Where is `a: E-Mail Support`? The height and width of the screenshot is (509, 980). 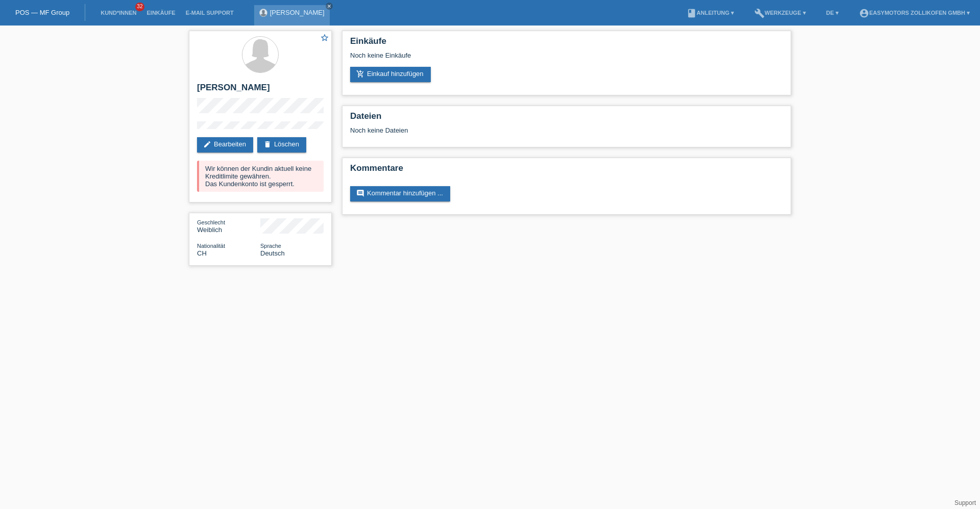
a: E-Mail Support is located at coordinates (209, 13).